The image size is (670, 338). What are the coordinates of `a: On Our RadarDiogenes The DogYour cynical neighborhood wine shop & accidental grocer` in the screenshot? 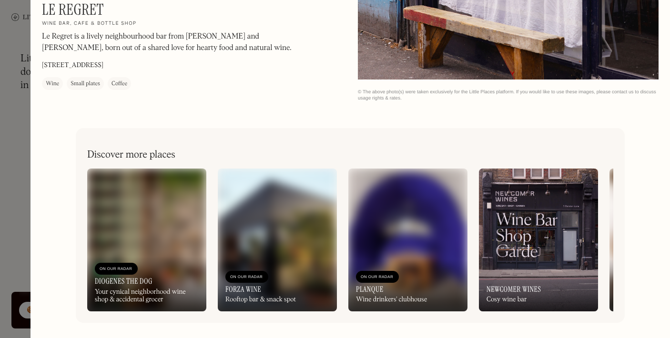 It's located at (147, 240).